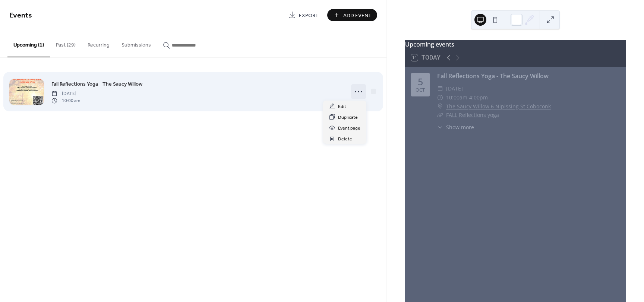 Image resolution: width=644 pixels, height=302 pixels. Describe the element at coordinates (309, 15) in the screenshot. I see `span: Export` at that location.